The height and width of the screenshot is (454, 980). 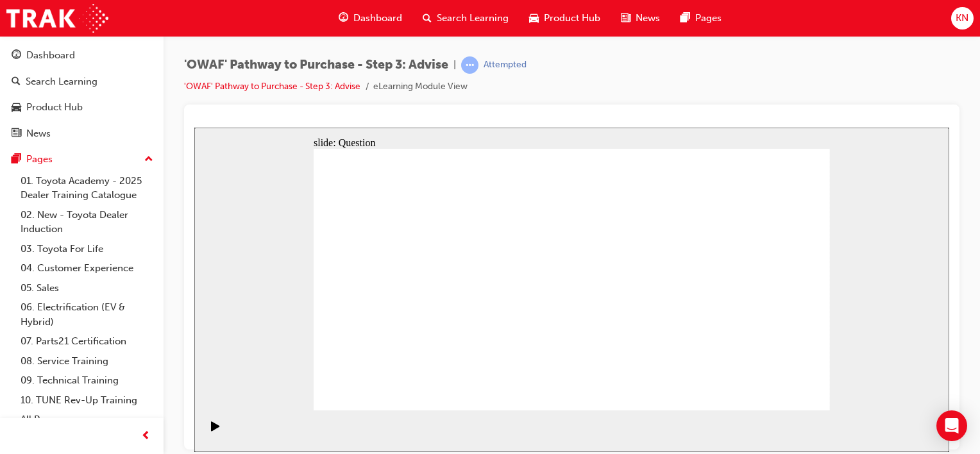 What do you see at coordinates (57, 18) in the screenshot?
I see `img: Trak` at bounding box center [57, 18].